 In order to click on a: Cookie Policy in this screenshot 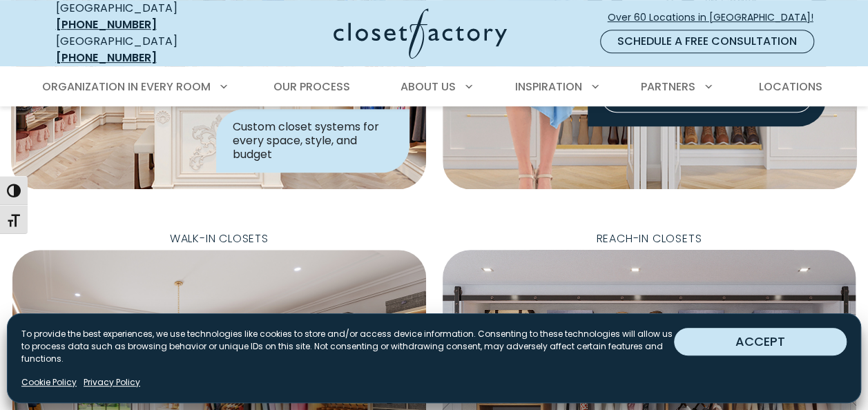, I will do `click(49, 382)`.